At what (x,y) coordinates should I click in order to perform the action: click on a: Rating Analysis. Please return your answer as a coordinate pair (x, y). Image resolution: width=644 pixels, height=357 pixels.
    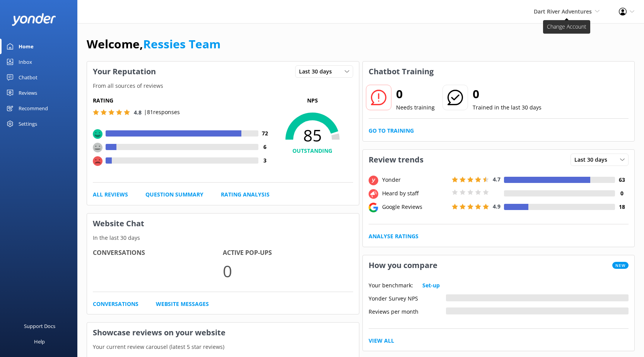
    Looking at the image, I should click on (245, 194).